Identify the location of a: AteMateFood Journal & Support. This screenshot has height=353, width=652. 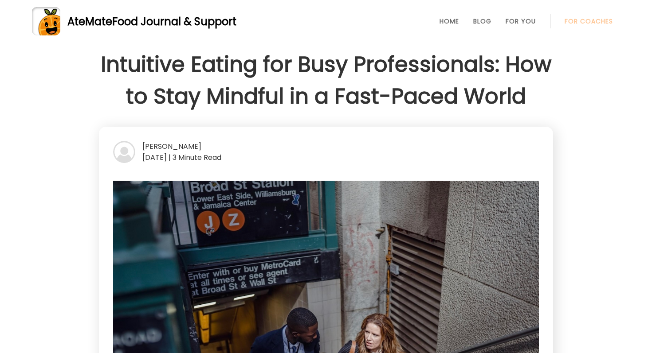
(326, 21).